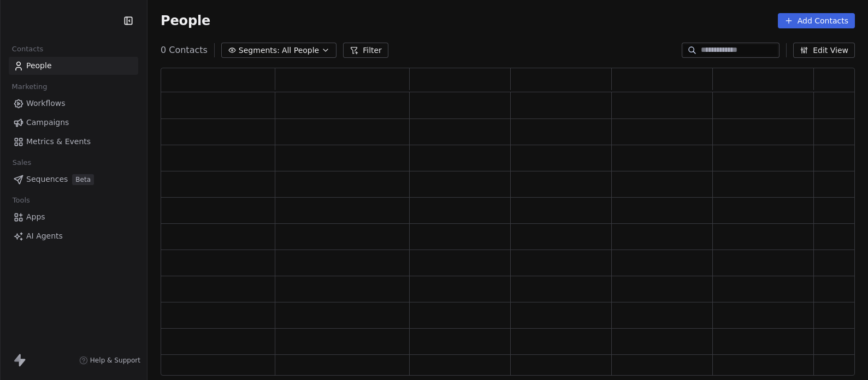 This screenshot has width=868, height=380. I want to click on span: All People, so click(301, 50).